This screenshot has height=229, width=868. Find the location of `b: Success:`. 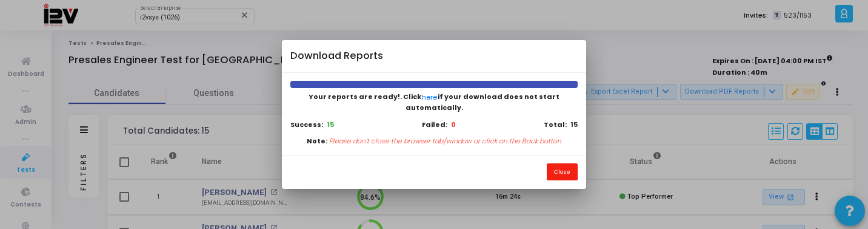

b: Success: is located at coordinates (307, 125).